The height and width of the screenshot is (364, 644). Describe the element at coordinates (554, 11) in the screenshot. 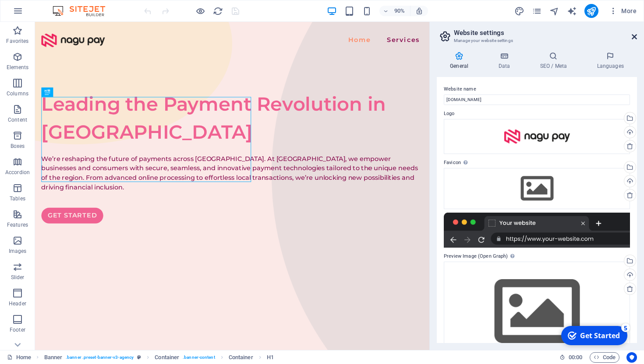

I see `i: Navigator` at that location.